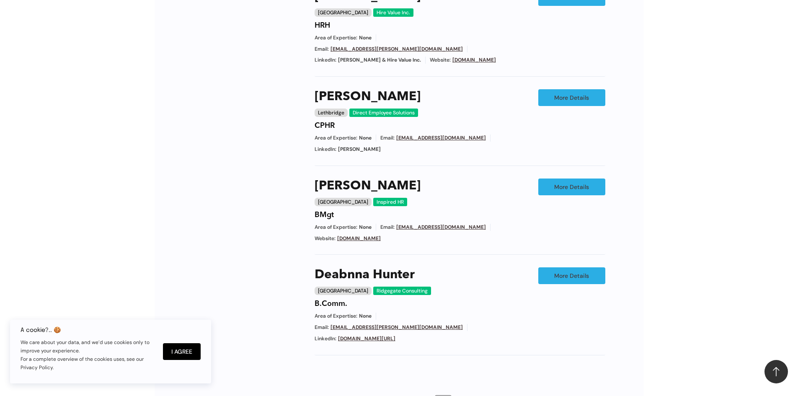 The width and height of the screenshot is (798, 396). What do you see at coordinates (331, 304) in the screenshot?
I see `h4: B.Comm.` at bounding box center [331, 304].